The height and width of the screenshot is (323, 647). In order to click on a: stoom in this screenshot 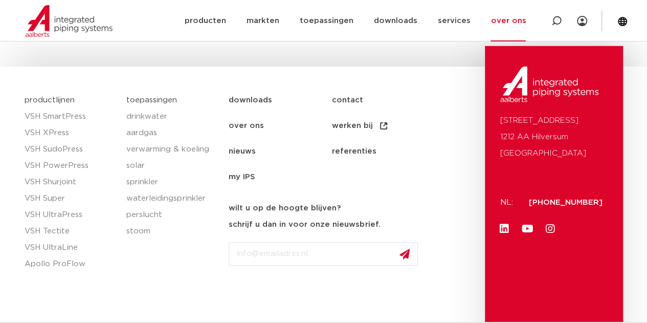, I will do `click(172, 231)`.